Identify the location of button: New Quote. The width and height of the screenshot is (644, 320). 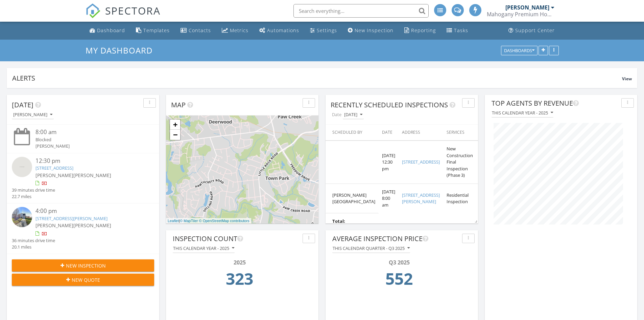
(83, 279).